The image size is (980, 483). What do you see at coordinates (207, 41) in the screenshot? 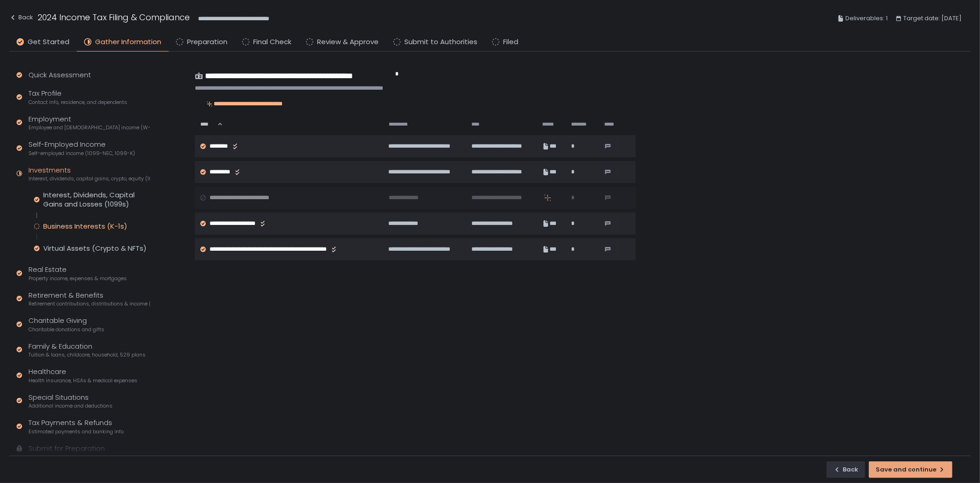
I see `span: Preparation` at bounding box center [207, 41].